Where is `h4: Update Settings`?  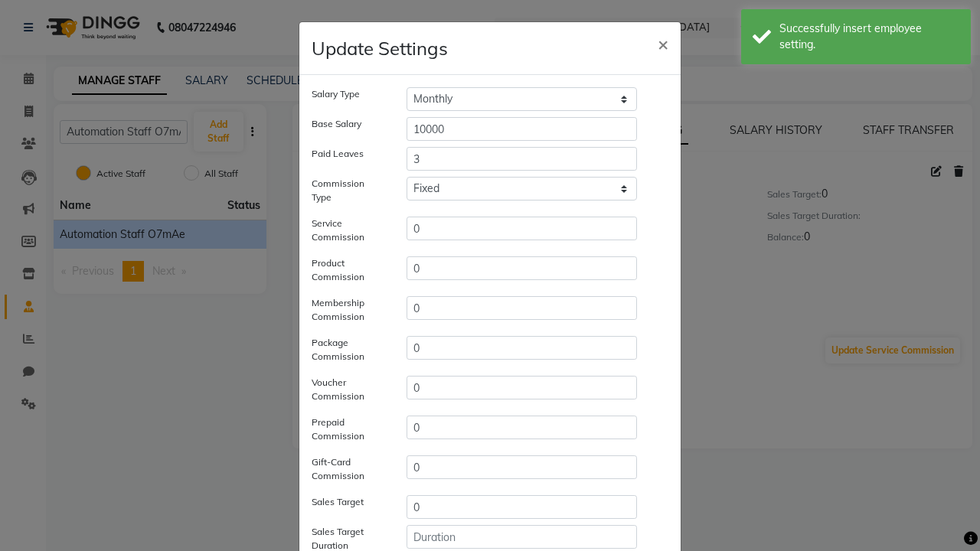
h4: Update Settings is located at coordinates (379, 48).